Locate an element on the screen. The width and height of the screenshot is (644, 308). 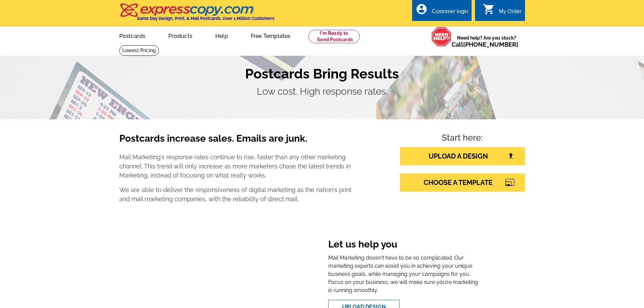
a: account_circle Customer login is located at coordinates (442, 11).